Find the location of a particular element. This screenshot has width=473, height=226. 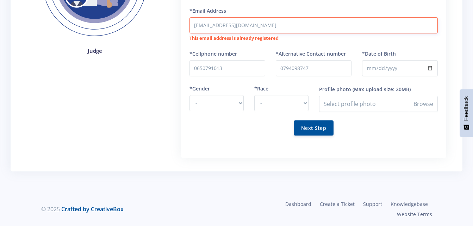

div: © 2025 is located at coordinates (136, 209).